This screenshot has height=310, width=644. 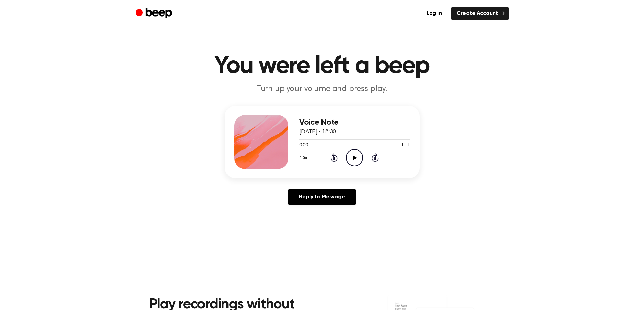 What do you see at coordinates (322, 89) in the screenshot?
I see `p: Turn up your volume and press play.` at bounding box center [322, 89].